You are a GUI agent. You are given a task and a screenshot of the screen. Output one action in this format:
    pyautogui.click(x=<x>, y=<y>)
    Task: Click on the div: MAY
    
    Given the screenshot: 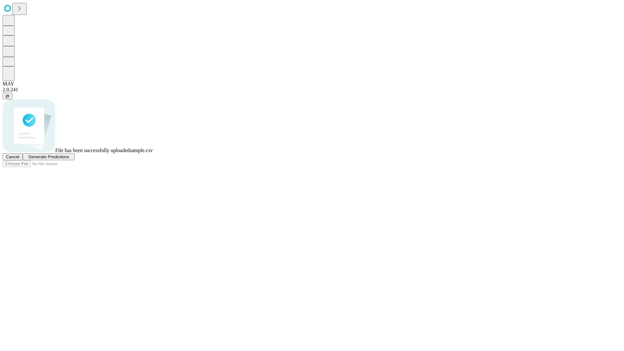 What is the action you would take?
    pyautogui.click(x=312, y=84)
    